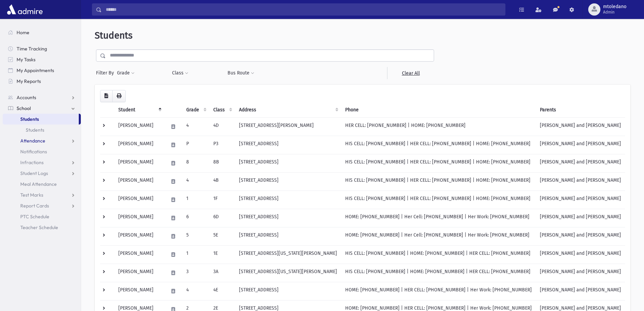  Describe the element at coordinates (106, 73) in the screenshot. I see `span: Filter By` at that location.